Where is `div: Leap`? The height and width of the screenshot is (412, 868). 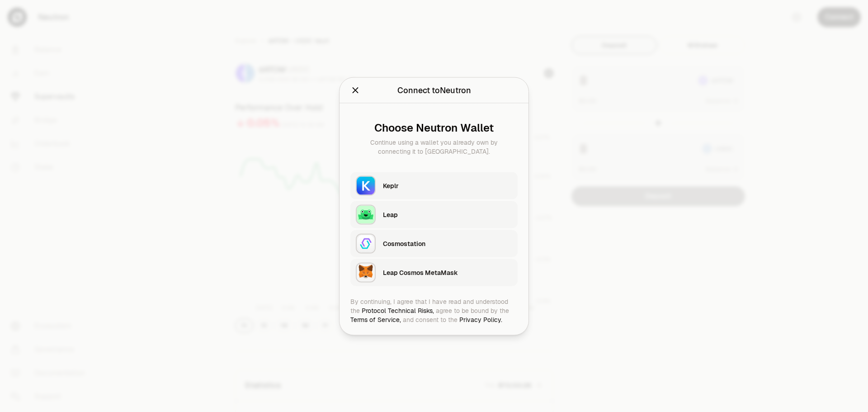
div: Leap is located at coordinates (448, 214).